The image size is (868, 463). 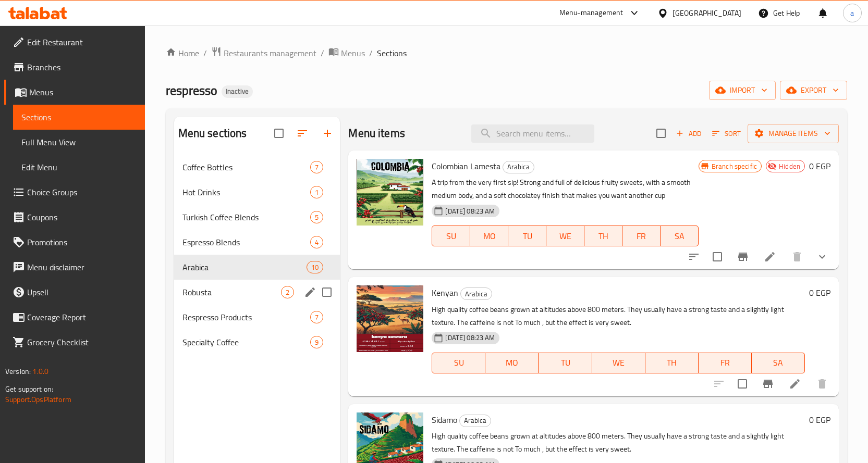 What do you see at coordinates (75, 342) in the screenshot?
I see `a: Grocery Checklist` at bounding box center [75, 342].